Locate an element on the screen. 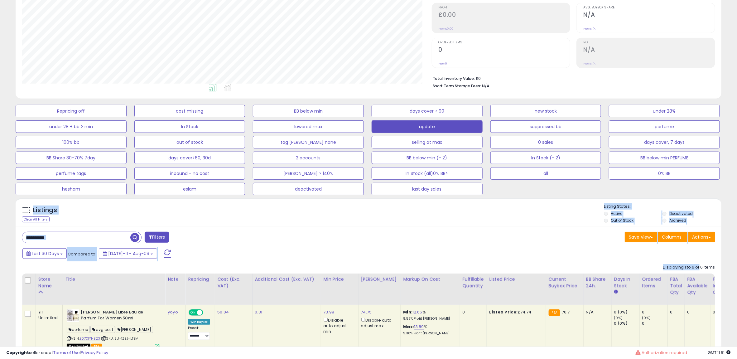 Image resolution: width=737 pixels, height=359 pixels. p: Listing States: is located at coordinates (662, 206).